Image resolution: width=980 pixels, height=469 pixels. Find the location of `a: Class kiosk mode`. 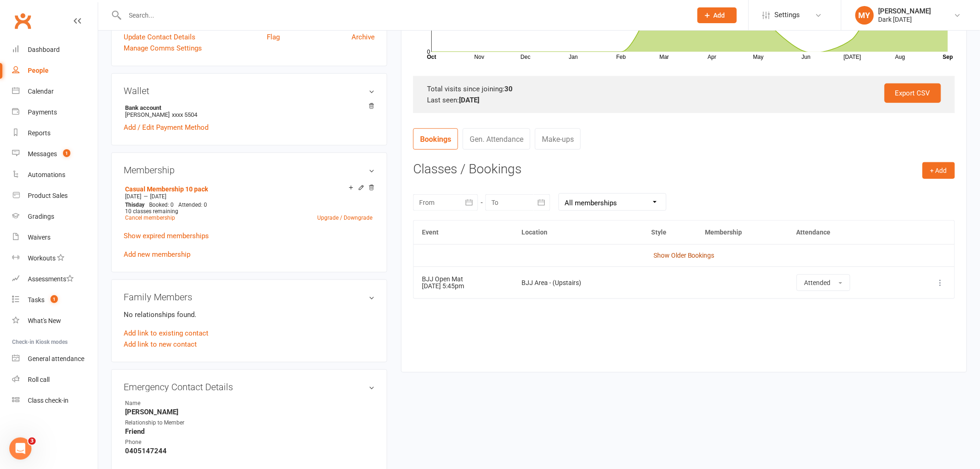

a: Class kiosk mode is located at coordinates (55, 400).